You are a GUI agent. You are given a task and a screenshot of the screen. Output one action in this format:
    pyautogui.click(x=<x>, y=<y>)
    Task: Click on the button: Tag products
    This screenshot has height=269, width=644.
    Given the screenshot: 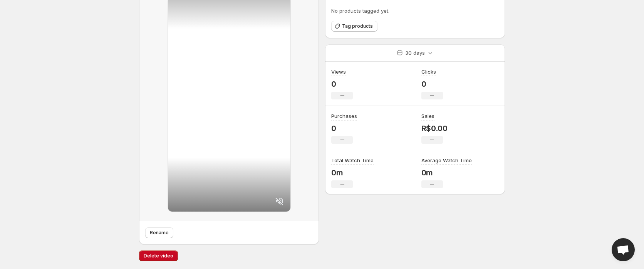 What is the action you would take?
    pyautogui.click(x=355, y=26)
    